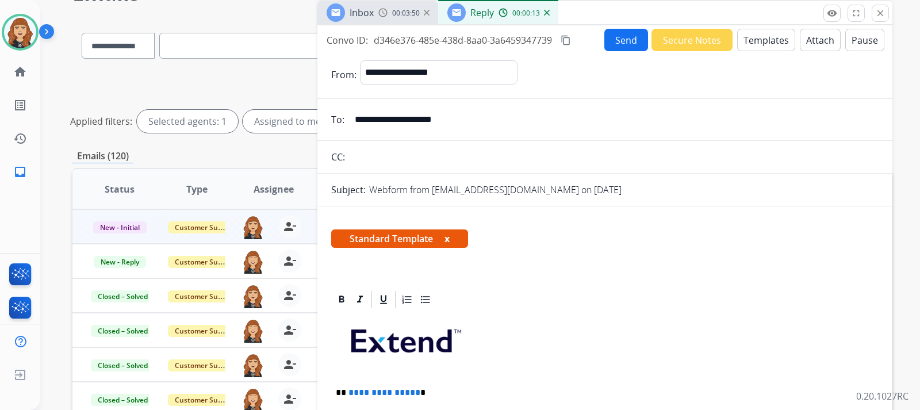 This screenshot has width=920, height=410. I want to click on mat-icon: home, so click(20, 72).